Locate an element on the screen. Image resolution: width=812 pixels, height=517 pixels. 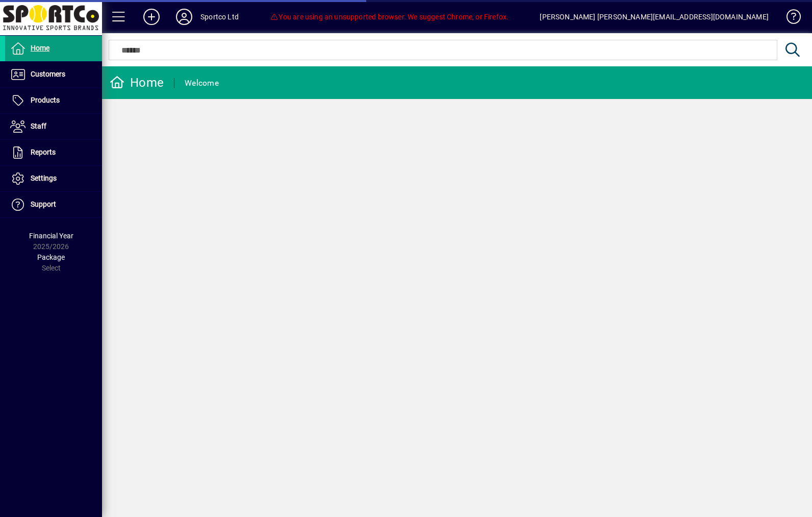
button: Profile is located at coordinates (184, 17).